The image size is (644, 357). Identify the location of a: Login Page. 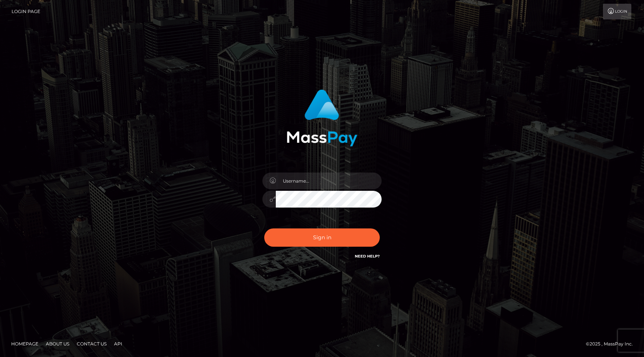
(26, 12).